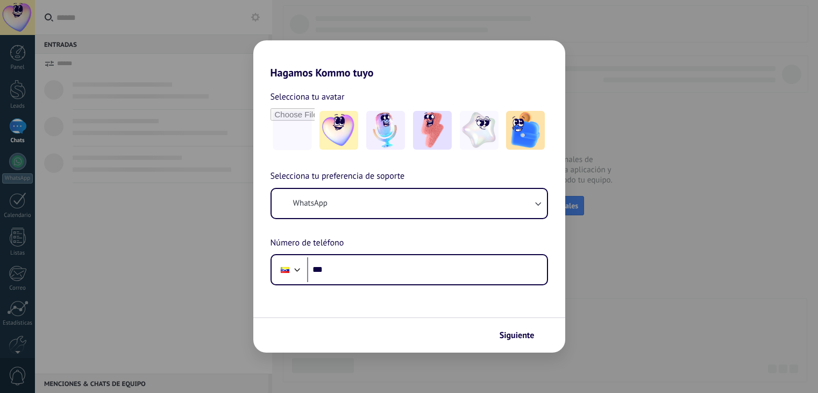 This screenshot has height=393, width=818. Describe the element at coordinates (386, 130) in the screenshot. I see `img: -2.jpeg` at that location.